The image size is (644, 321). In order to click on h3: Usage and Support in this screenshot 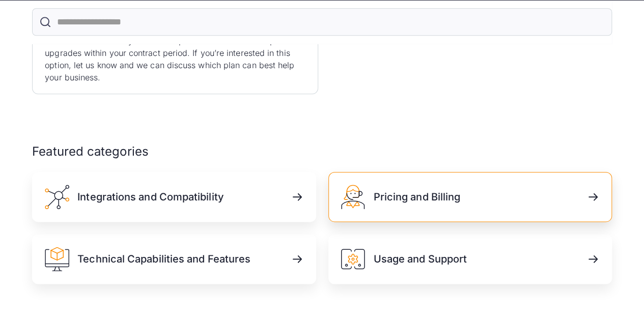, I will do `click(420, 259)`.